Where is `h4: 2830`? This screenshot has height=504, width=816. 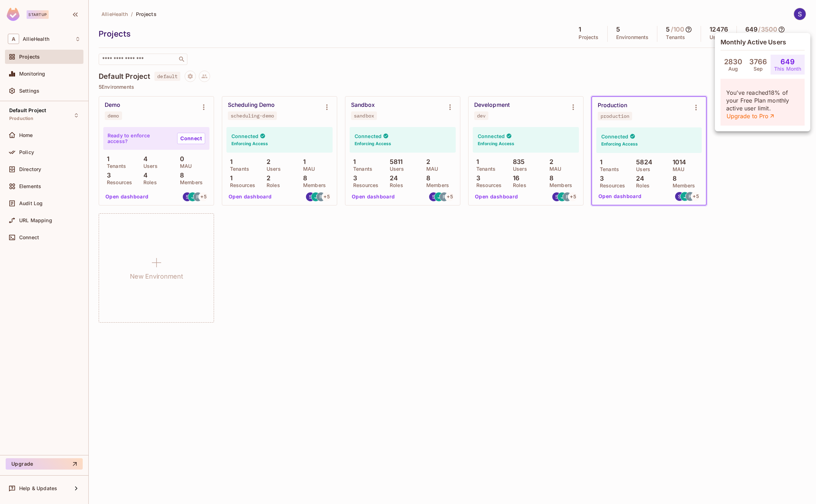 h4: 2830 is located at coordinates (733, 62).